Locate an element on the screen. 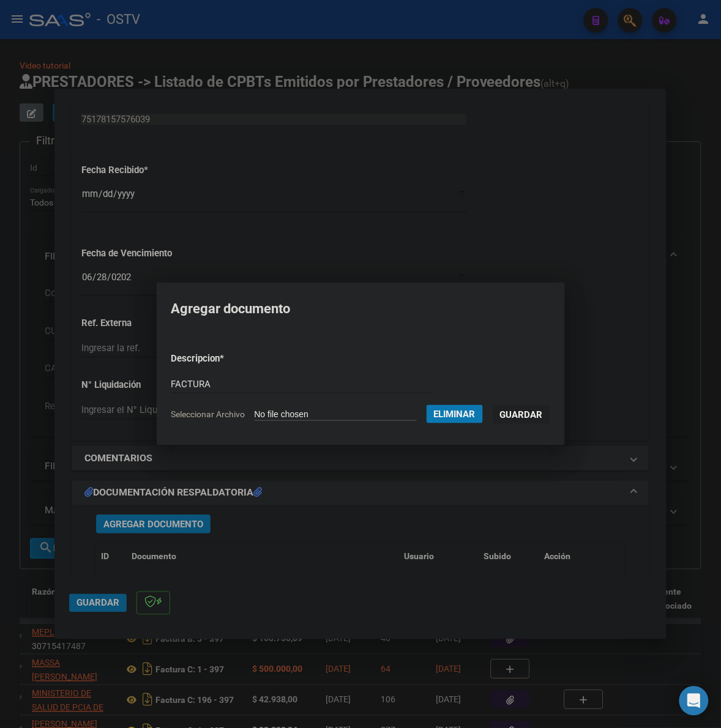 The height and width of the screenshot is (728, 721). h2: Agregar documento is located at coordinates (360, 309).